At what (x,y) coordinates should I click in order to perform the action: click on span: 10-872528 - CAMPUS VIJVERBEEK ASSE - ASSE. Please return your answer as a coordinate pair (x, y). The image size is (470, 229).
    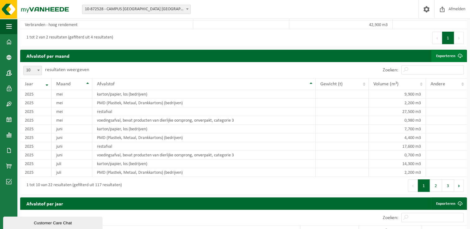
    Looking at the image, I should click on (136, 9).